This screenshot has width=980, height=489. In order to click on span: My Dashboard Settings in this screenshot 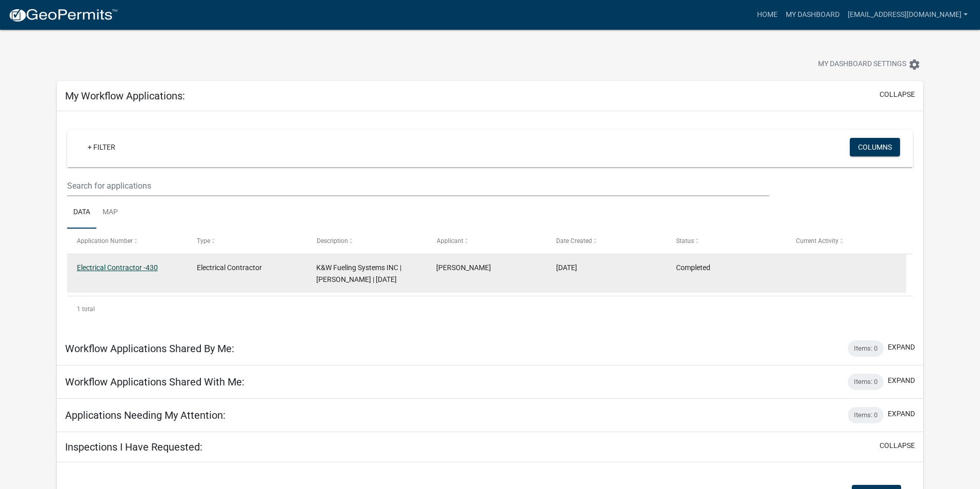, I will do `click(862, 65)`.